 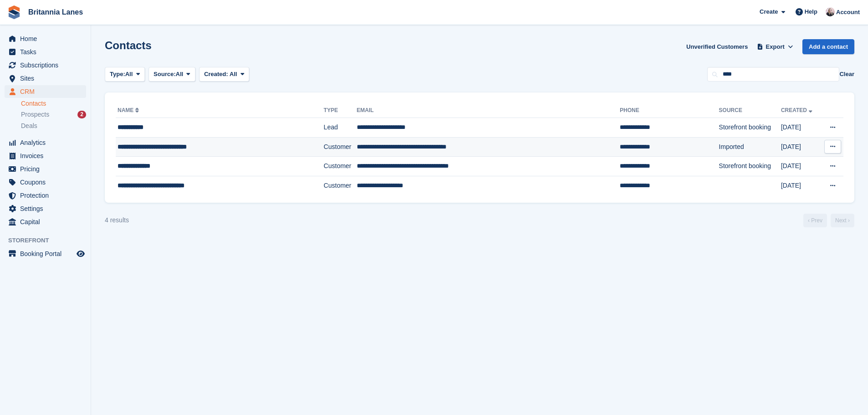 What do you see at coordinates (750, 111) in the screenshot?
I see `th: Source` at bounding box center [750, 111].